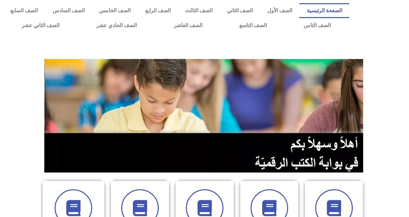 This screenshot has height=217, width=409. I want to click on a: الصف الخامس, so click(115, 11).